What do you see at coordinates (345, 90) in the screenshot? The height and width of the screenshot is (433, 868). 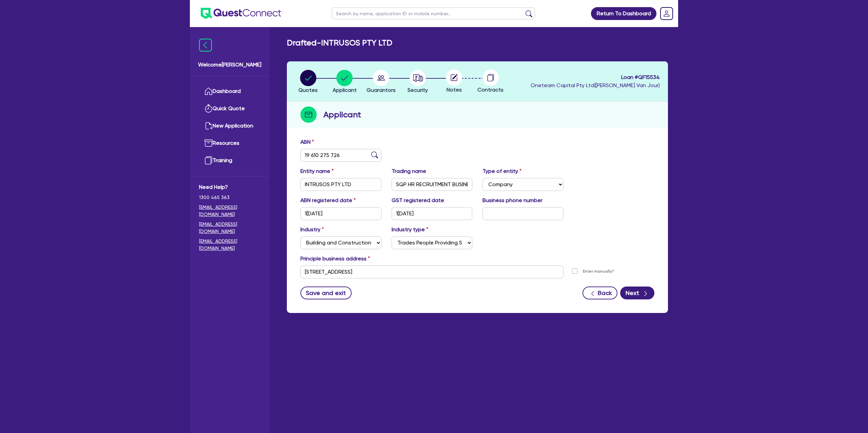 I see `span: Applicant` at bounding box center [345, 90].